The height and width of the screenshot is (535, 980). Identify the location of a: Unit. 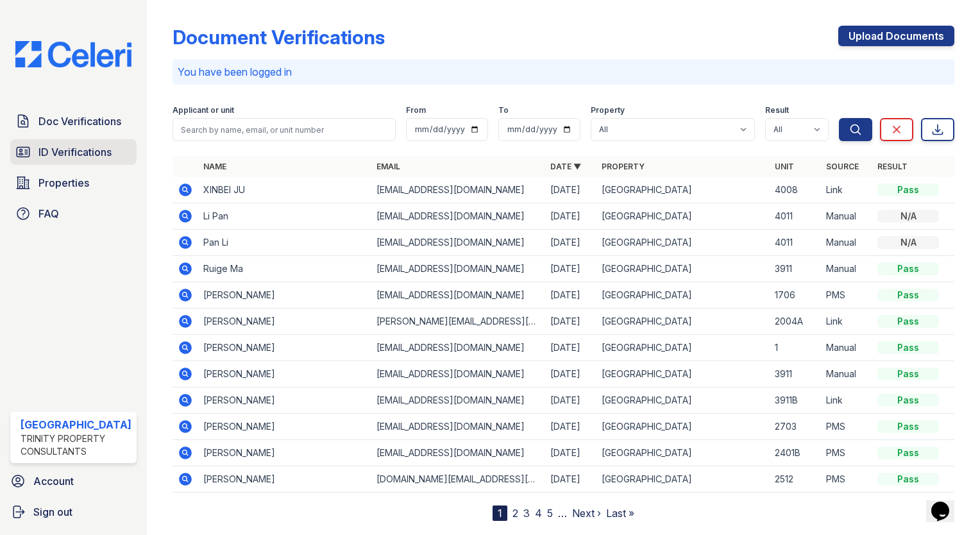
(785, 166).